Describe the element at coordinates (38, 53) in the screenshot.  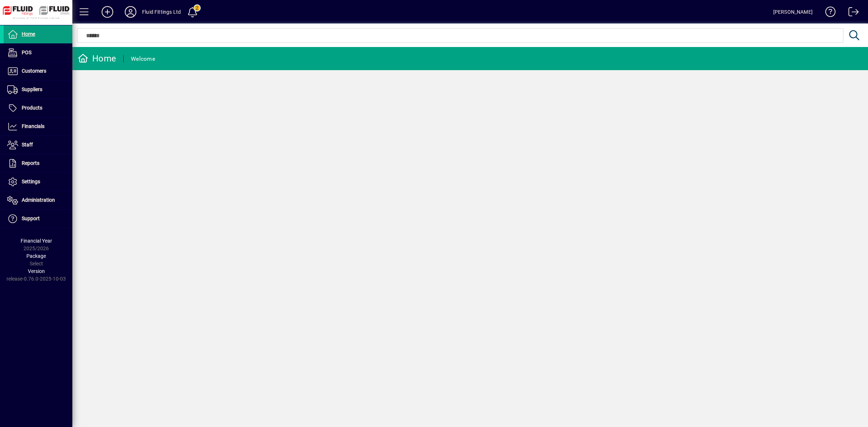
I see `a: POS` at that location.